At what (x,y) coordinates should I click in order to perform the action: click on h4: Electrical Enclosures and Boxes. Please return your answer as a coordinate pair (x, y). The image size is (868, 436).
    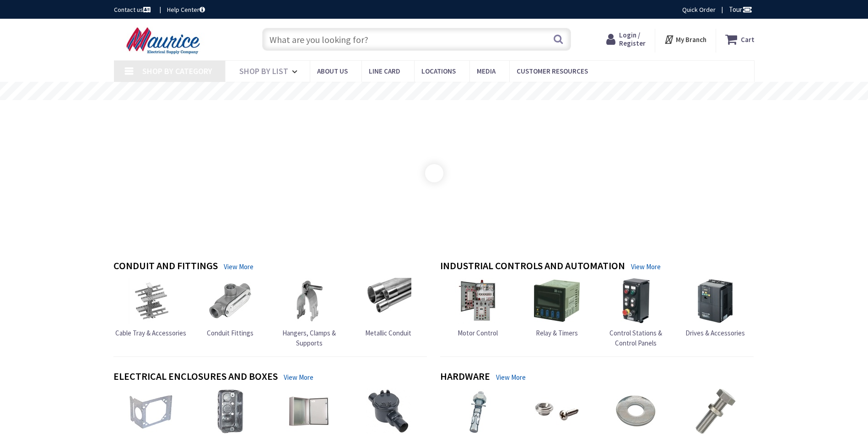
    Looking at the image, I should click on (195, 378).